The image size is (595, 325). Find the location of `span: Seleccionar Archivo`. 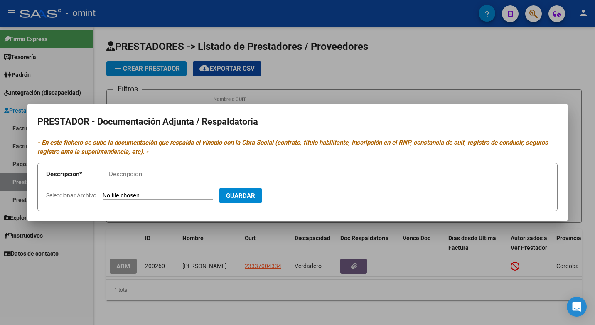

span: Seleccionar Archivo is located at coordinates (71, 195).